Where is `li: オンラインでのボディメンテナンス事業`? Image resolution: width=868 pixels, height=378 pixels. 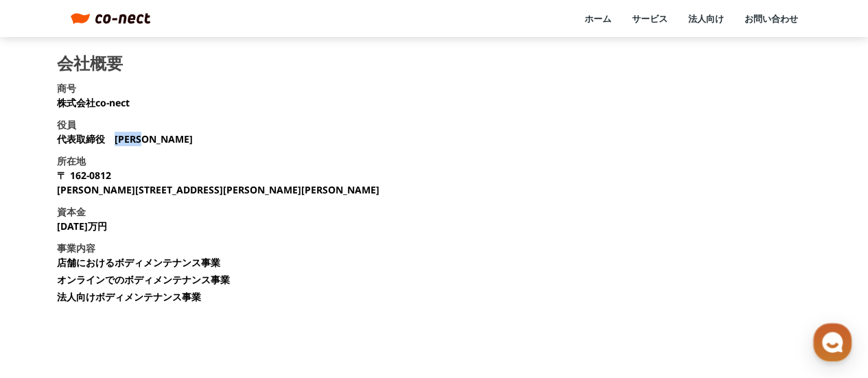
li: オンラインでのボディメンテナンス事業 is located at coordinates (144, 279).